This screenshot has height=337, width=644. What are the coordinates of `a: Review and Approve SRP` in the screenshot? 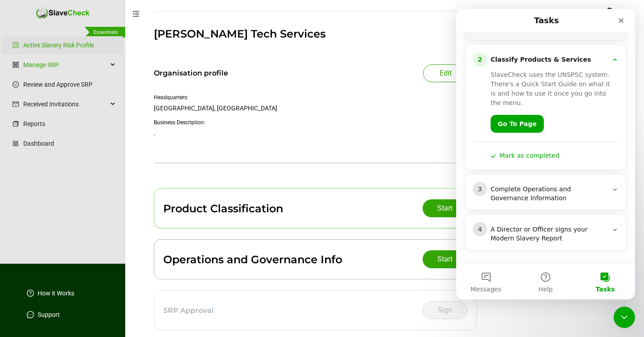 It's located at (69, 85).